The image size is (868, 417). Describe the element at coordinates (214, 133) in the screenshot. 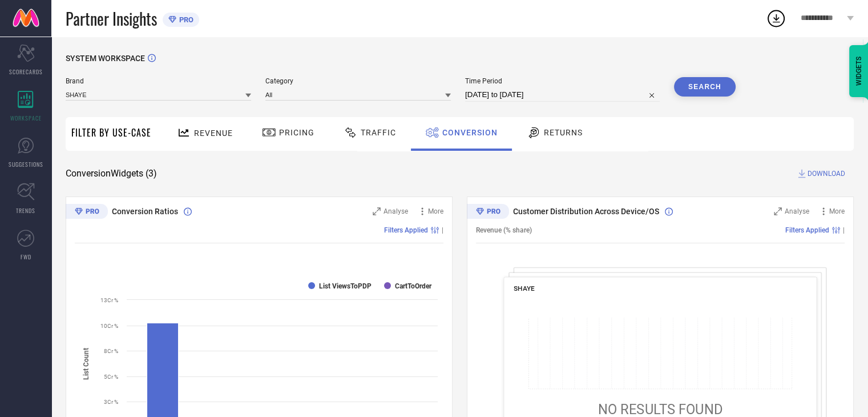

I see `span: Revenue` at that location.